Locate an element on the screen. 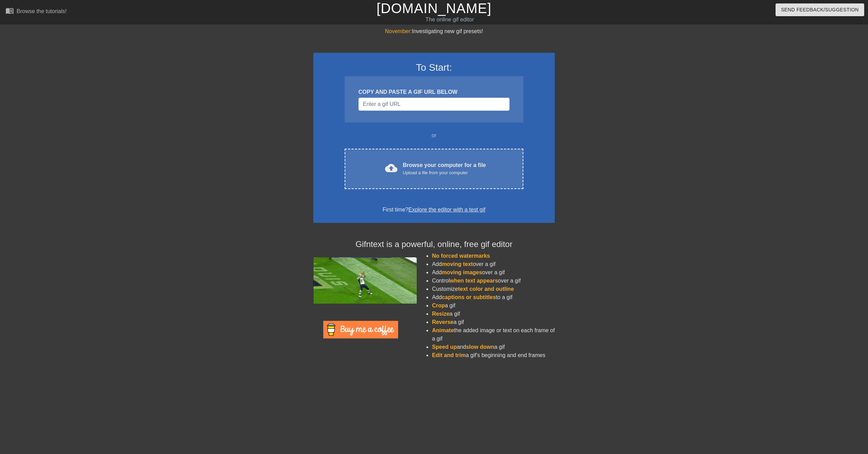  div: or is located at coordinates (434, 135).